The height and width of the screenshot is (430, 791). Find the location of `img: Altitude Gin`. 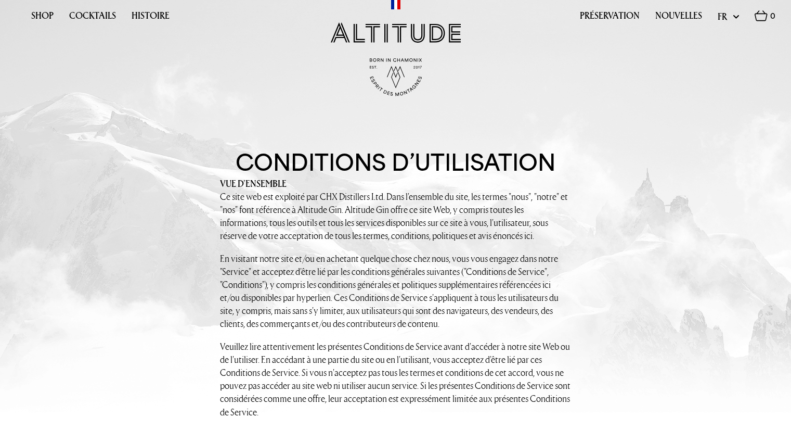

img: Altitude Gin is located at coordinates (396, 32).